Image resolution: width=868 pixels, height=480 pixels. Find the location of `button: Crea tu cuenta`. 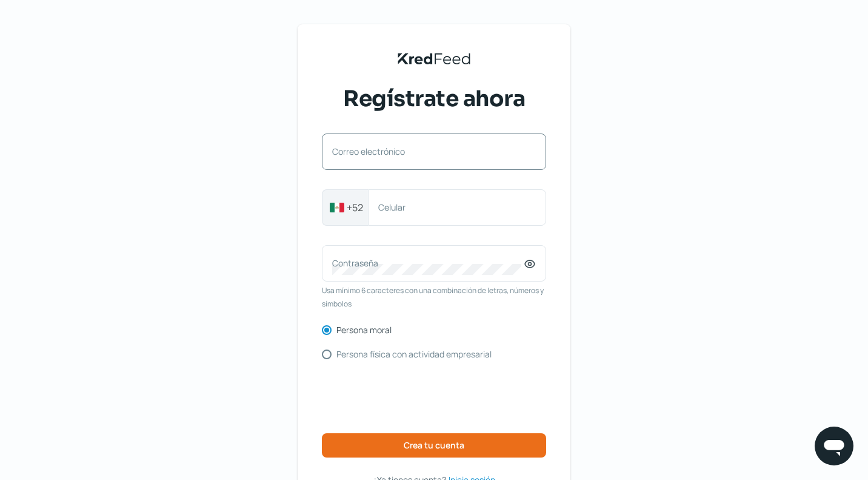

button: Crea tu cuenta is located at coordinates (434, 446).